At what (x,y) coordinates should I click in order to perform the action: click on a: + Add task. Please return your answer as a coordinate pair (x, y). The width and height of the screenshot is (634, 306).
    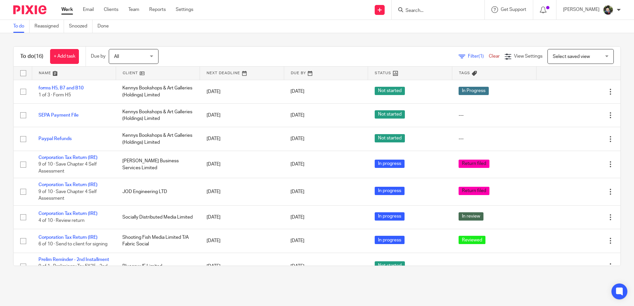
    Looking at the image, I should click on (64, 56).